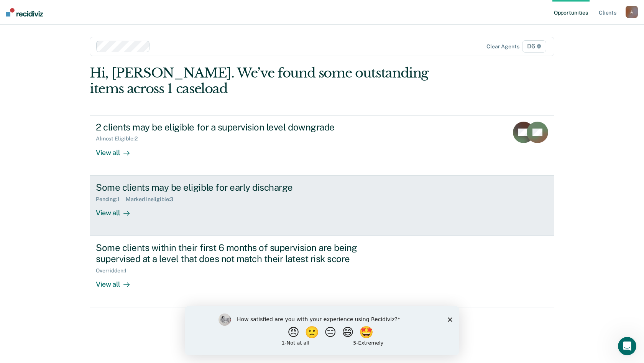 The height and width of the screenshot is (363, 644). I want to click on div: Almost Eligible : 2, so click(120, 138).